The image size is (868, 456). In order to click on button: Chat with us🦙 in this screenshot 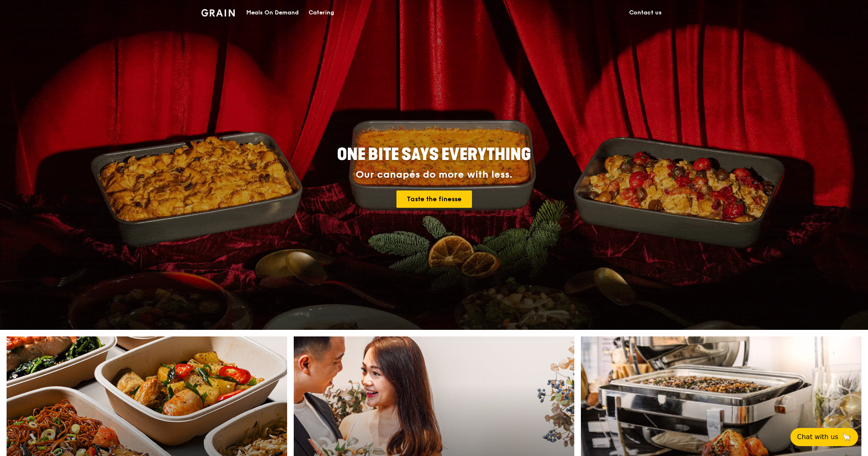, I will do `click(824, 437)`.